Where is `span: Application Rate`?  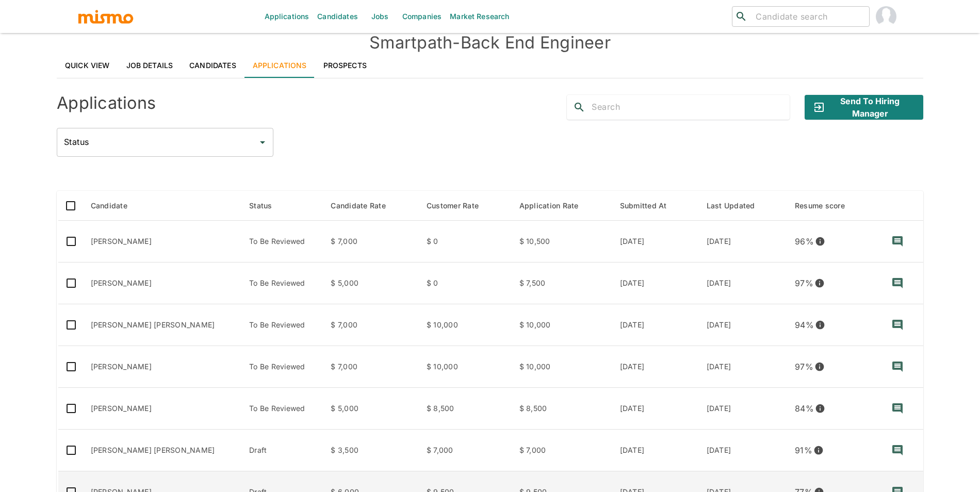 span: Application Rate is located at coordinates (556, 206).